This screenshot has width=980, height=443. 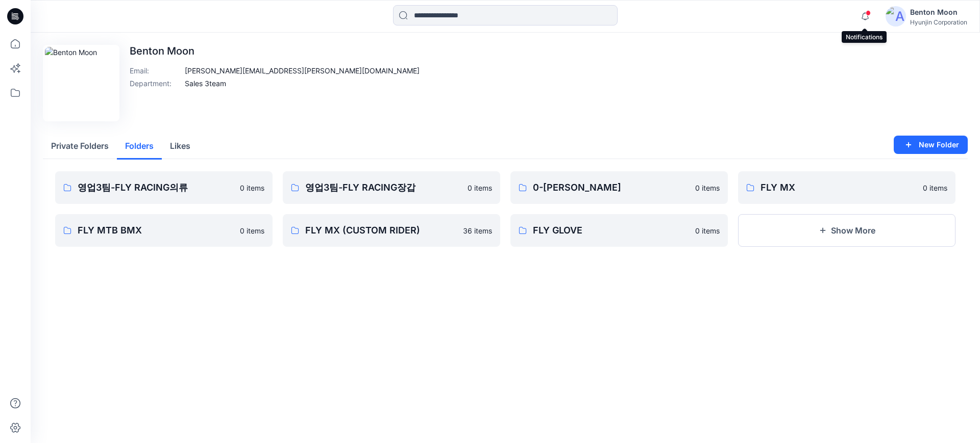 I want to click on p: Email :, so click(x=155, y=71).